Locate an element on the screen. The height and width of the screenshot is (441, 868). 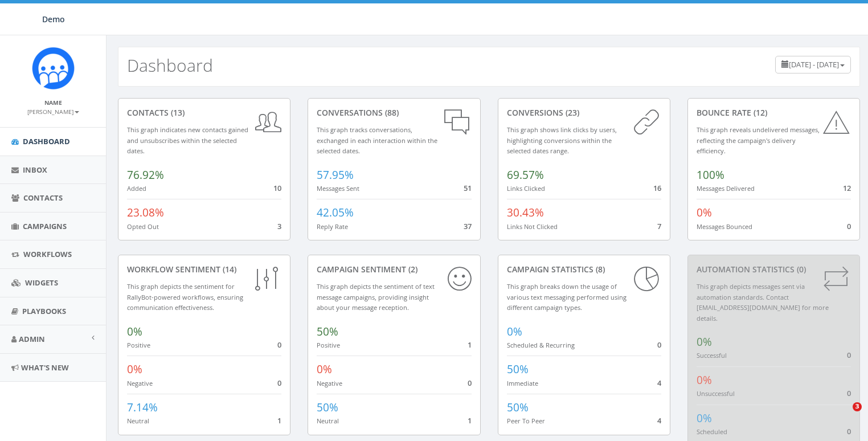
span: 57.95% is located at coordinates (335, 175).